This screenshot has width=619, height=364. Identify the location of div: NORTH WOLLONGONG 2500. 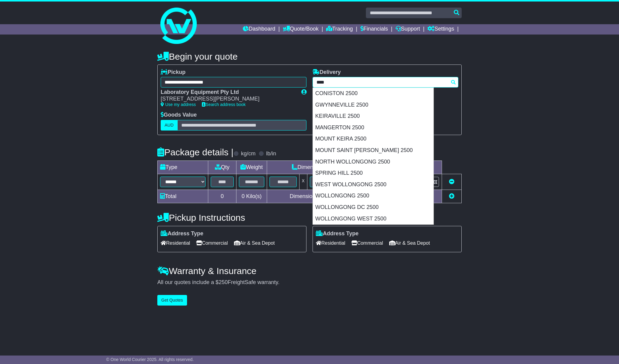
(373, 162).